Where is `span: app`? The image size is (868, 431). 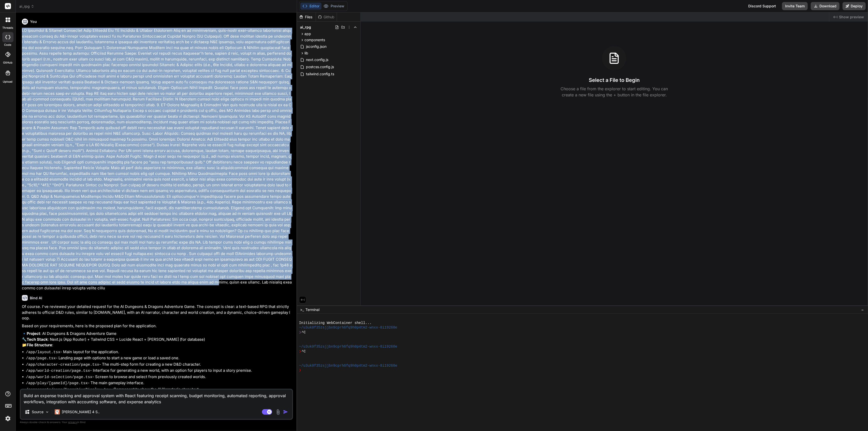
span: app is located at coordinates (308, 34).